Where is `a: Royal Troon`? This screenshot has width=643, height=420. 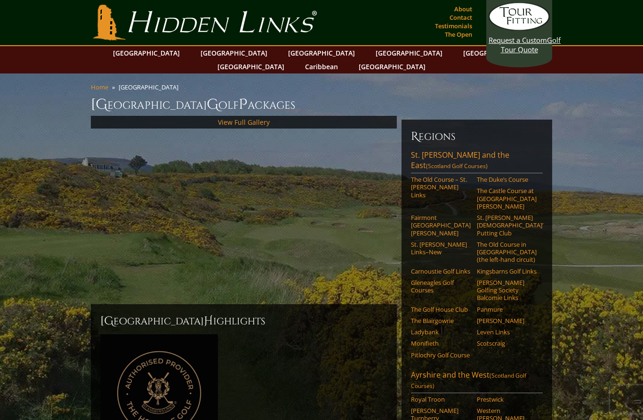
a: Royal Troon is located at coordinates (440, 399).